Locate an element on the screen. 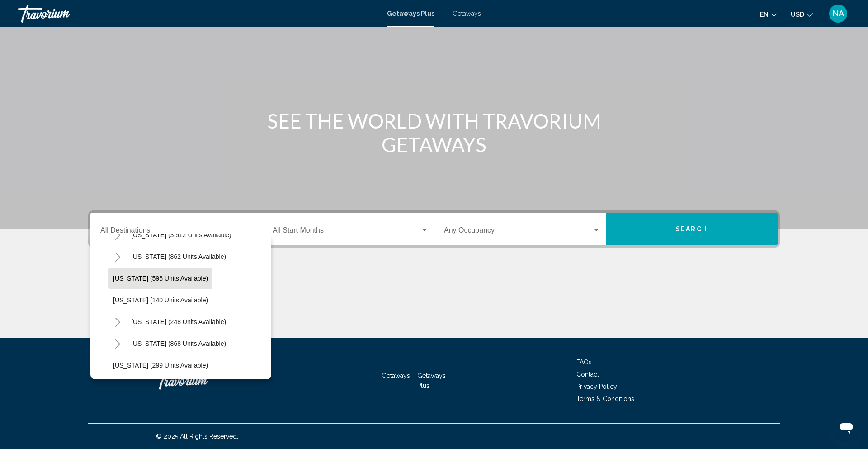 Image resolution: width=868 pixels, height=449 pixels. span: Contact is located at coordinates (588, 374).